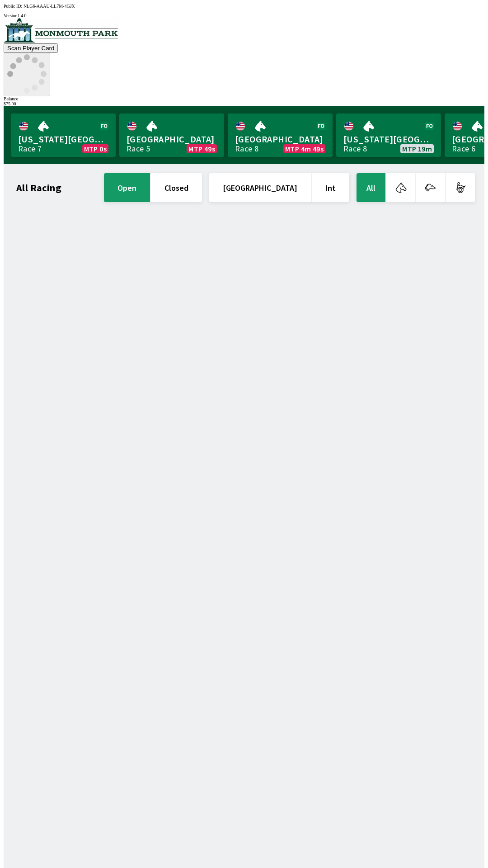 The image size is (488, 868). Describe the element at coordinates (244, 104) in the screenshot. I see `div: $ 75.00` at that location.